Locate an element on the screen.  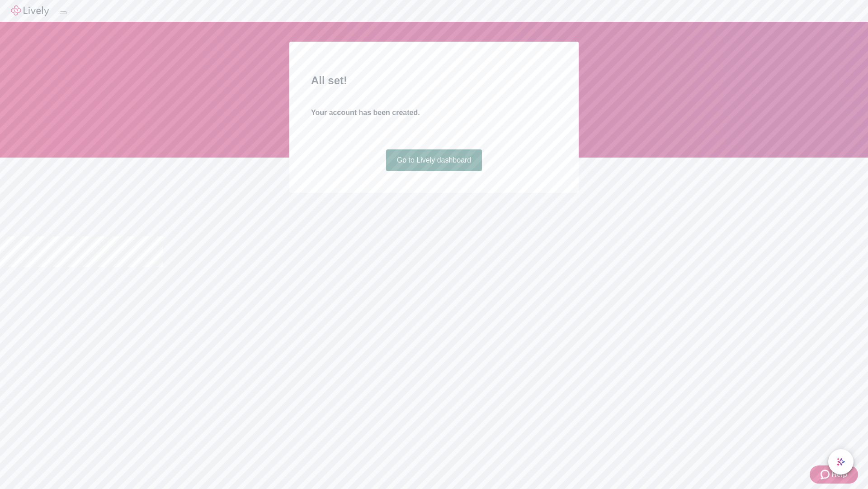
img: Lively is located at coordinates (30, 11).